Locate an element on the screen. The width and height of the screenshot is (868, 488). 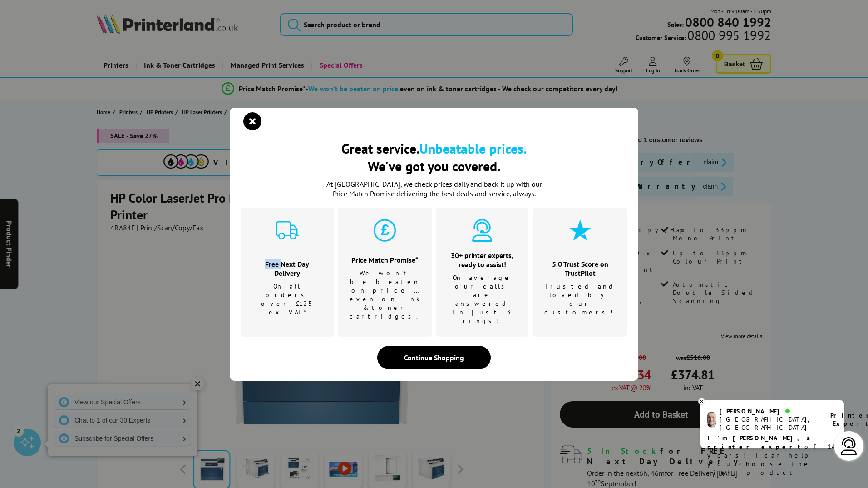
img: star-cyan.svg is located at coordinates (580, 230).